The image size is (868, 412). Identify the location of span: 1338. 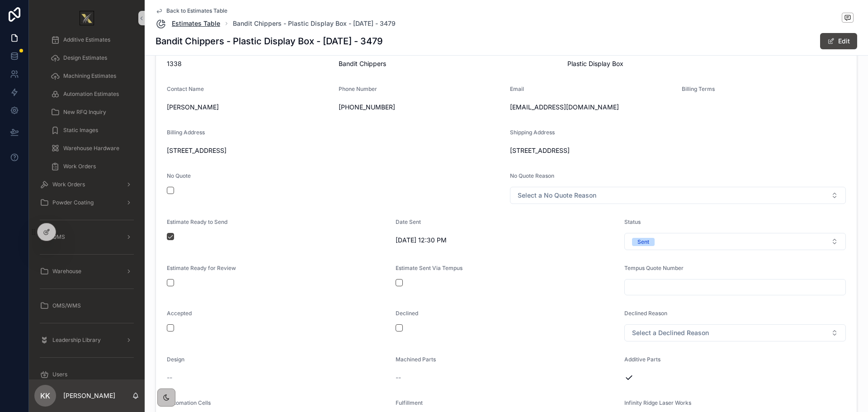
(249, 63).